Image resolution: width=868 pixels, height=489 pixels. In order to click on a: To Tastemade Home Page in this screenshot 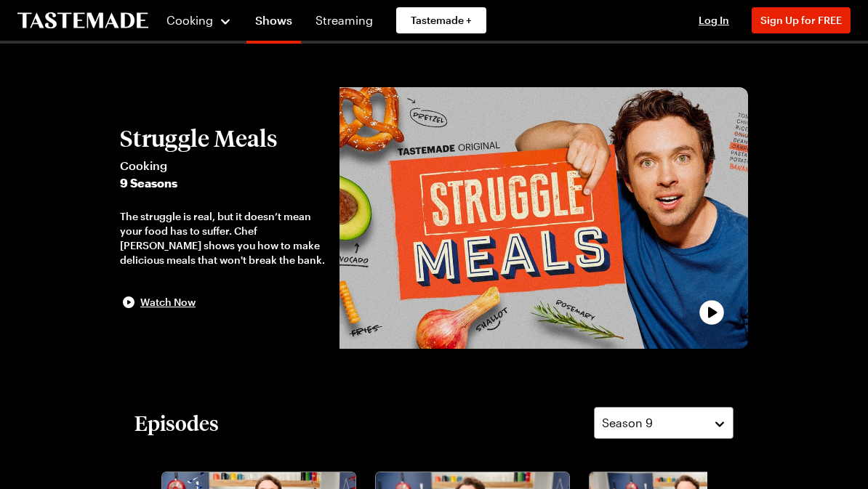, I will do `click(83, 21)`.